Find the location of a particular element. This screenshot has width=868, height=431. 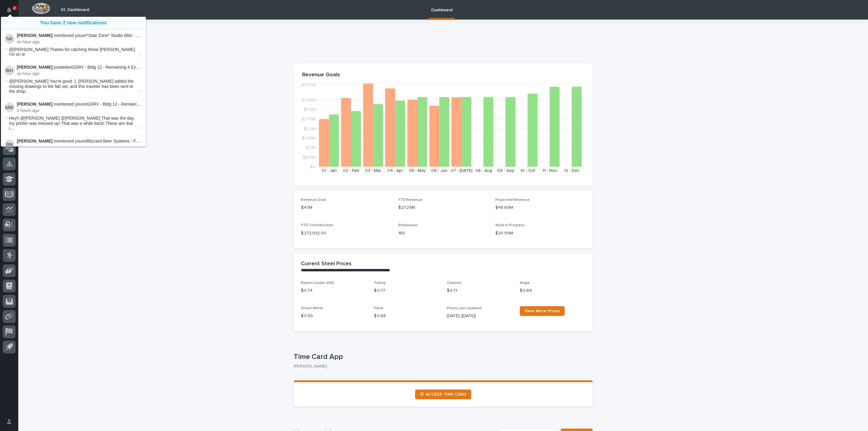

a: View More Prices is located at coordinates (542, 311).